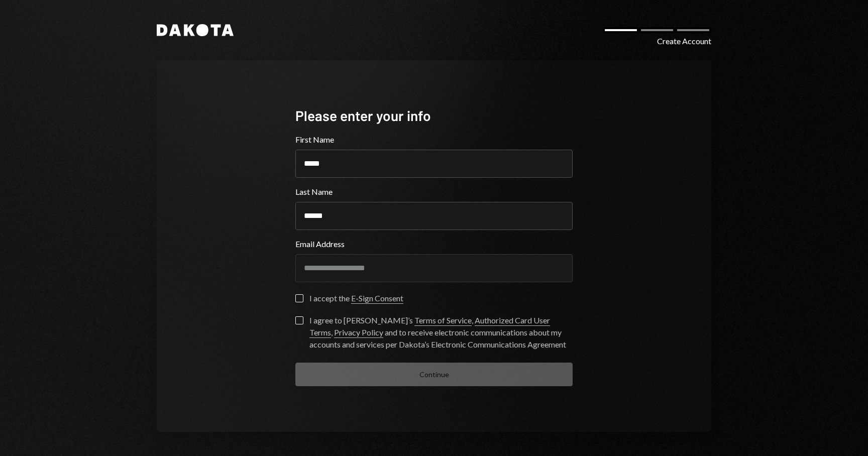  Describe the element at coordinates (434, 244) in the screenshot. I see `label: Email Address` at that location.